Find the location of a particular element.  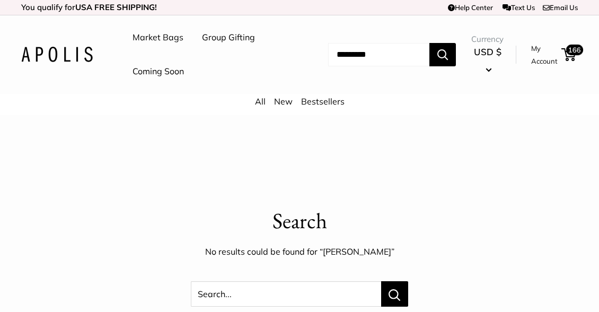

a: Email Us is located at coordinates (561, 7).